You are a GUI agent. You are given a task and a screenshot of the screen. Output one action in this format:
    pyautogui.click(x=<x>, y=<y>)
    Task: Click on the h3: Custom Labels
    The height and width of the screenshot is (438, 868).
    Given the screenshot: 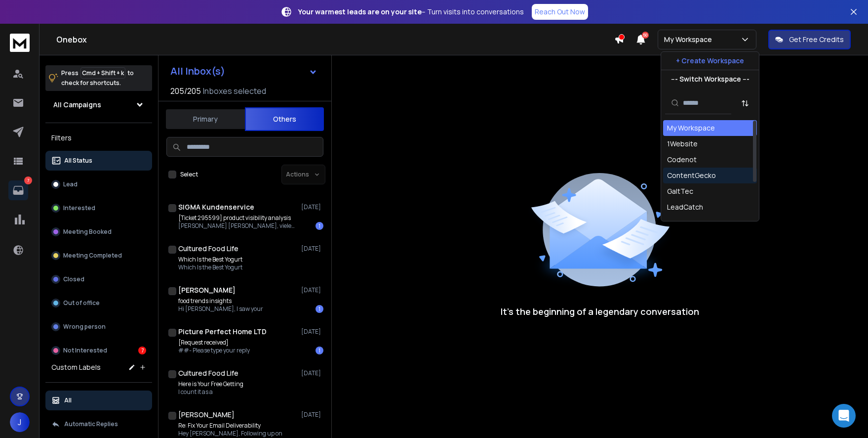 What is the action you would take?
    pyautogui.click(x=76, y=367)
    